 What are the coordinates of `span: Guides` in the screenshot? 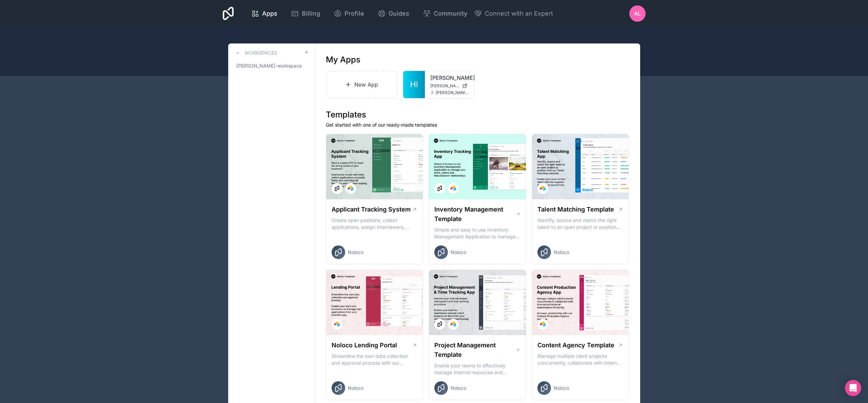 It's located at (399, 13).